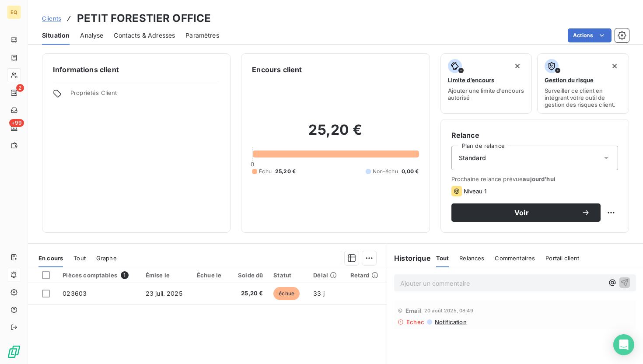 The image size is (643, 364). What do you see at coordinates (526, 213) in the screenshot?
I see `button: Voir` at bounding box center [526, 213].